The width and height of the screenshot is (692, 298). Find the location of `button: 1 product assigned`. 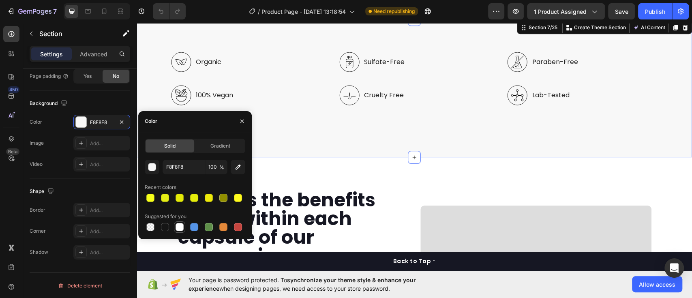

button: 1 product assigned is located at coordinates (566, 11).